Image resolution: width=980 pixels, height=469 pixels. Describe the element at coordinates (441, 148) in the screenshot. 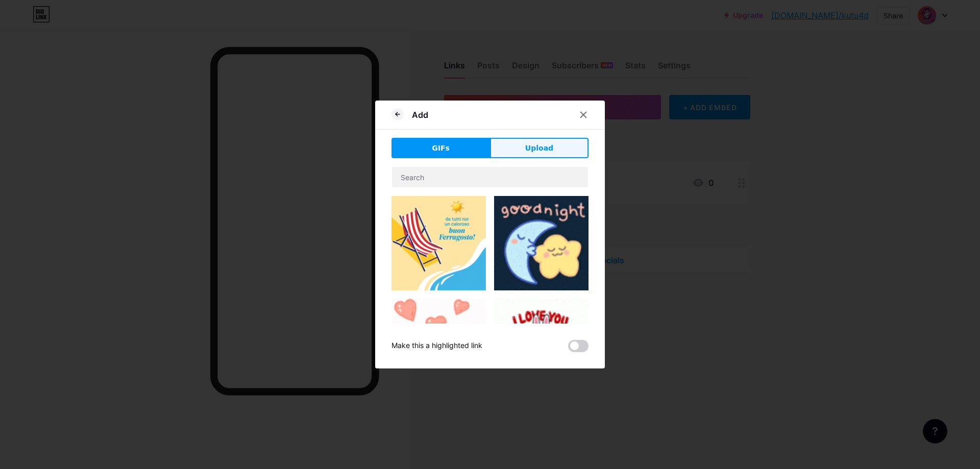

I see `span: GIFs` at that location.